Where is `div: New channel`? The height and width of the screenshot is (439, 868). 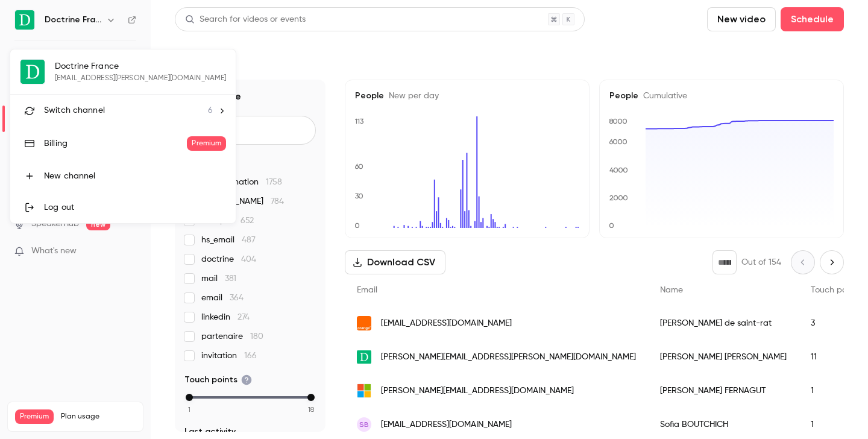 div: New channel is located at coordinates (135, 176).